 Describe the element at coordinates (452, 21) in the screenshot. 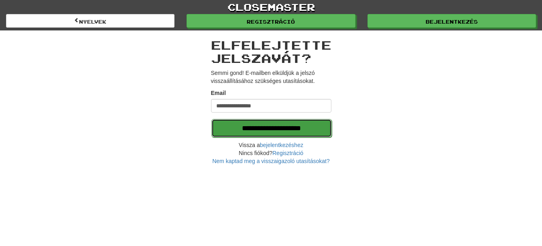

I see `a: Bejelentkezés` at that location.